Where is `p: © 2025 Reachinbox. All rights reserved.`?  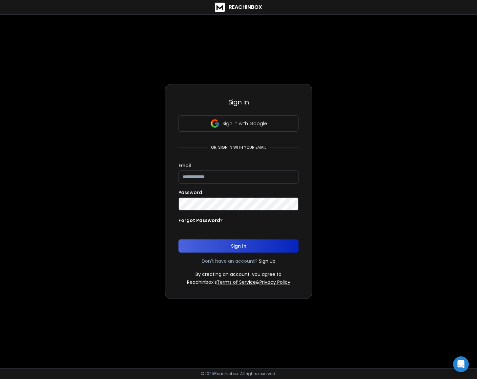 p: © 2025 Reachinbox. All rights reserved. is located at coordinates (238, 373).